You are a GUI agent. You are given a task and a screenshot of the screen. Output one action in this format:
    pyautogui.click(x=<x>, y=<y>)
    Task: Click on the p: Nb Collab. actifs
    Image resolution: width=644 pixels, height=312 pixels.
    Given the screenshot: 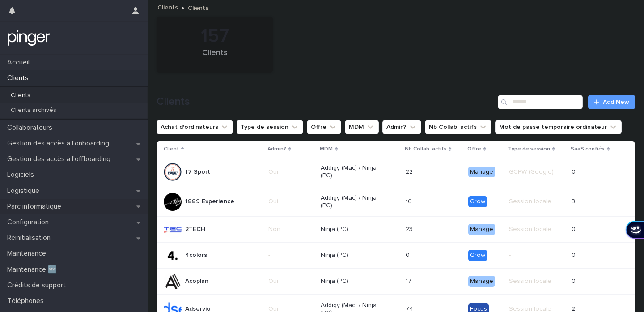 What is the action you would take?
    pyautogui.click(x=425, y=149)
    